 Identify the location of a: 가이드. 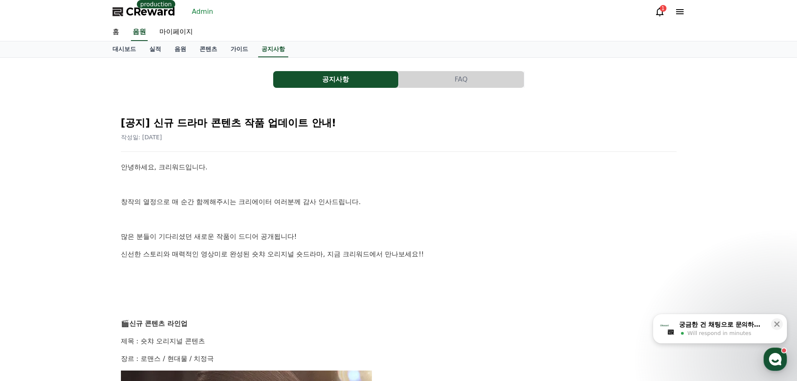
(239, 49).